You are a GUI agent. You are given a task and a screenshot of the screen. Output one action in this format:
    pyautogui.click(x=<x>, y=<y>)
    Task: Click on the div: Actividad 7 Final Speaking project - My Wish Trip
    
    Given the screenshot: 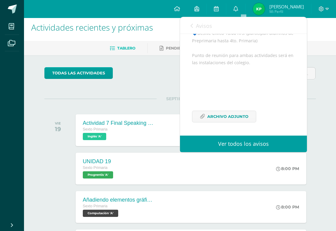 What is the action you would take?
    pyautogui.click(x=119, y=123)
    